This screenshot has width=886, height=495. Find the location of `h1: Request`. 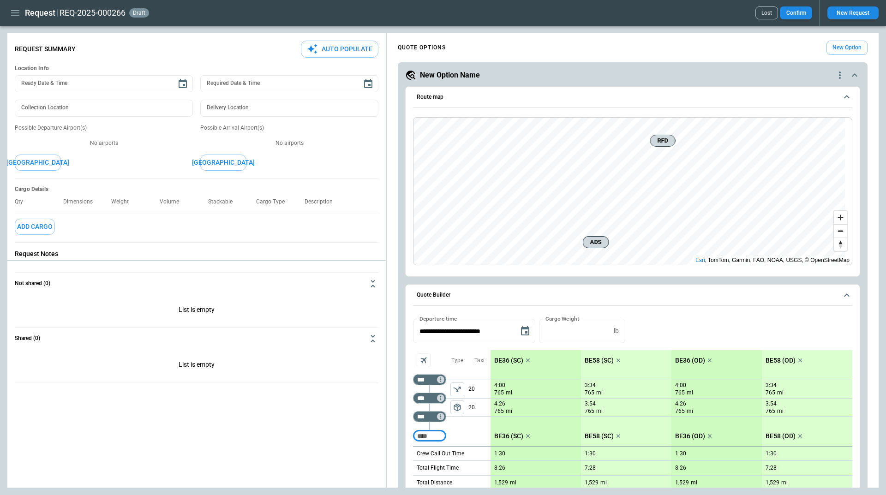

h1: Request is located at coordinates (40, 13).